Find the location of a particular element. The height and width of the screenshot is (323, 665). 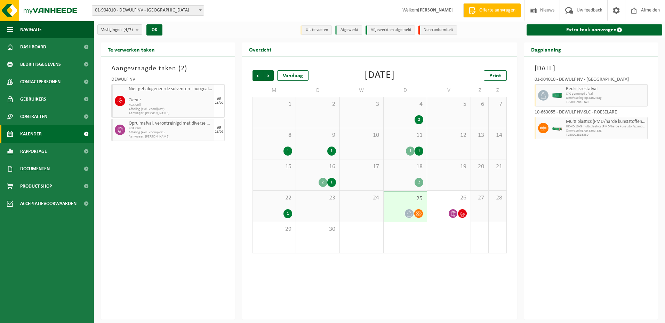

li: Afgewerkt en afgemeld is located at coordinates (390, 30).